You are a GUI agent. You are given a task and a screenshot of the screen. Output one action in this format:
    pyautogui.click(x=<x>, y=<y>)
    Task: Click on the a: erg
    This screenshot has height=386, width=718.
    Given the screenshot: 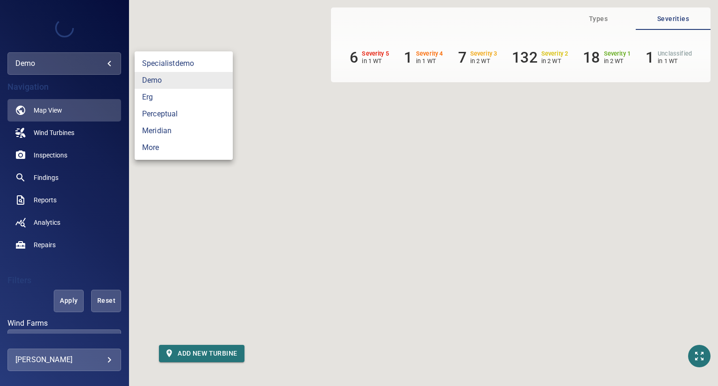 What is the action you would take?
    pyautogui.click(x=184, y=97)
    